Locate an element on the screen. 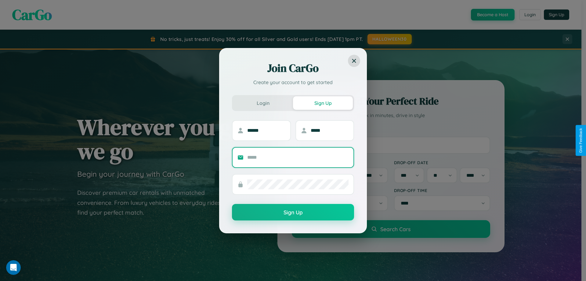 The width and height of the screenshot is (586, 281). div: Give Feedback is located at coordinates (581, 140).